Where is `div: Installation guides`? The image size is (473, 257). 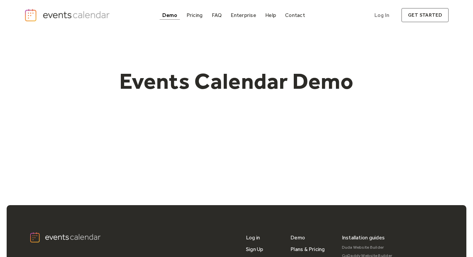 div: Installation guides is located at coordinates (364, 237).